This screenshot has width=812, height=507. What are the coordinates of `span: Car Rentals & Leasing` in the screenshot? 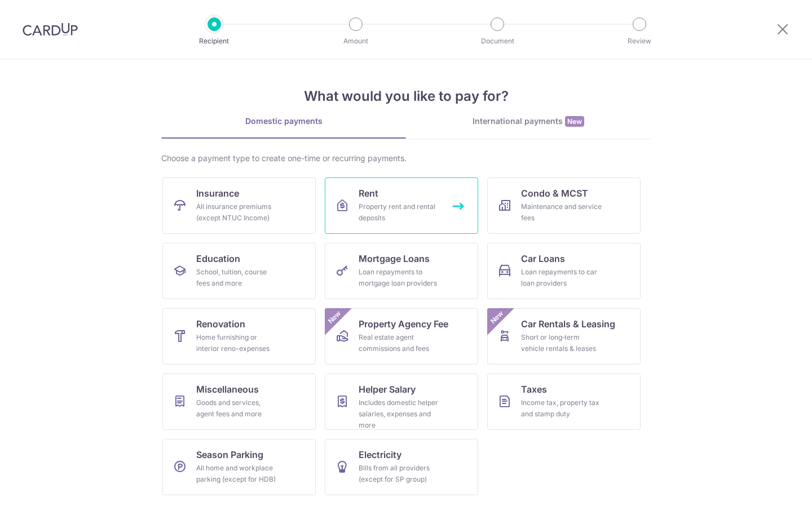 It's located at (567, 324).